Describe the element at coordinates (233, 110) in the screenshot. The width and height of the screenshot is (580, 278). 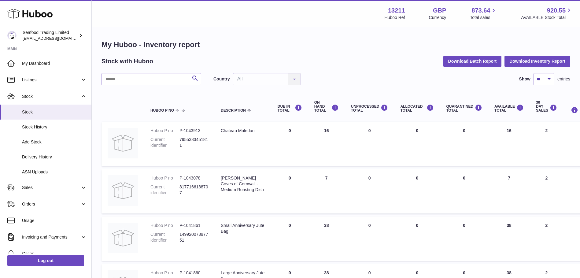
I see `span: Description` at that location.